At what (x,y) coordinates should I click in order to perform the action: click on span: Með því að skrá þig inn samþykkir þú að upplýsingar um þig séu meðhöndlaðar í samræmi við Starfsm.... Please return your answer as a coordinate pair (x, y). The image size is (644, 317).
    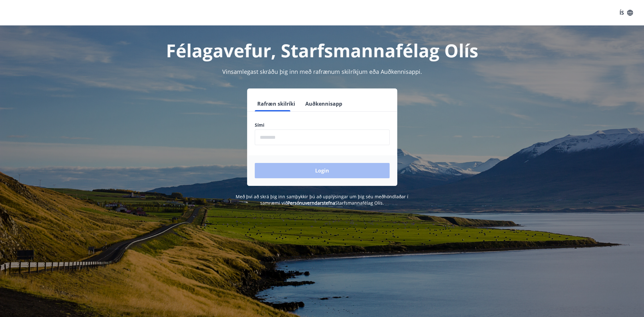
    Looking at the image, I should click on (322, 199).